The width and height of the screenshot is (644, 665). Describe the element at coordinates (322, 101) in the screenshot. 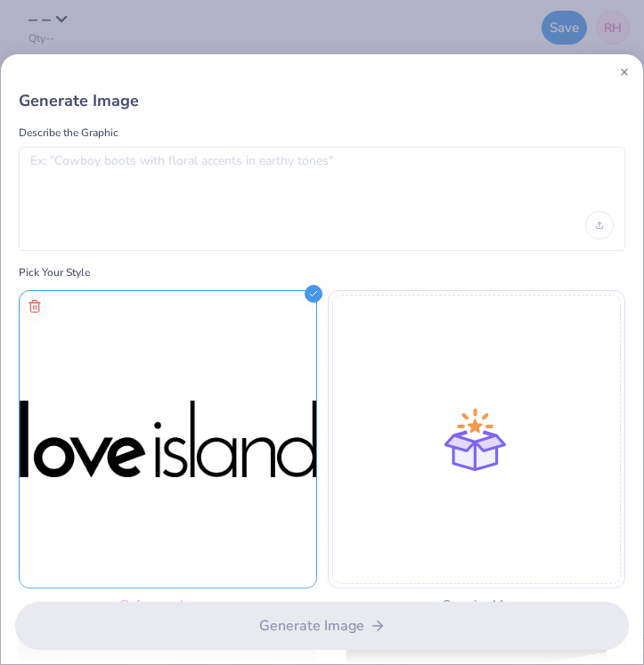

I see `div: Generate Image` at that location.